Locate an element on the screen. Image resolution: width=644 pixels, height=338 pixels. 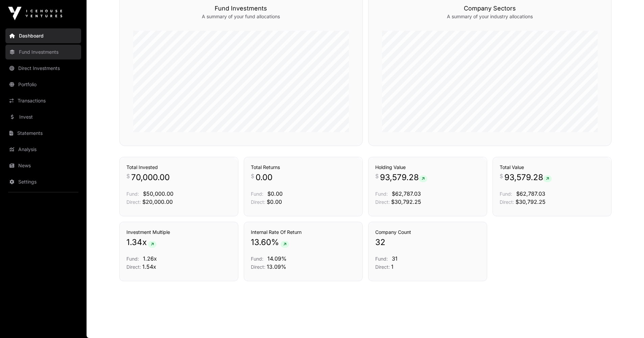
span: 1.34 is located at coordinates (134, 242).